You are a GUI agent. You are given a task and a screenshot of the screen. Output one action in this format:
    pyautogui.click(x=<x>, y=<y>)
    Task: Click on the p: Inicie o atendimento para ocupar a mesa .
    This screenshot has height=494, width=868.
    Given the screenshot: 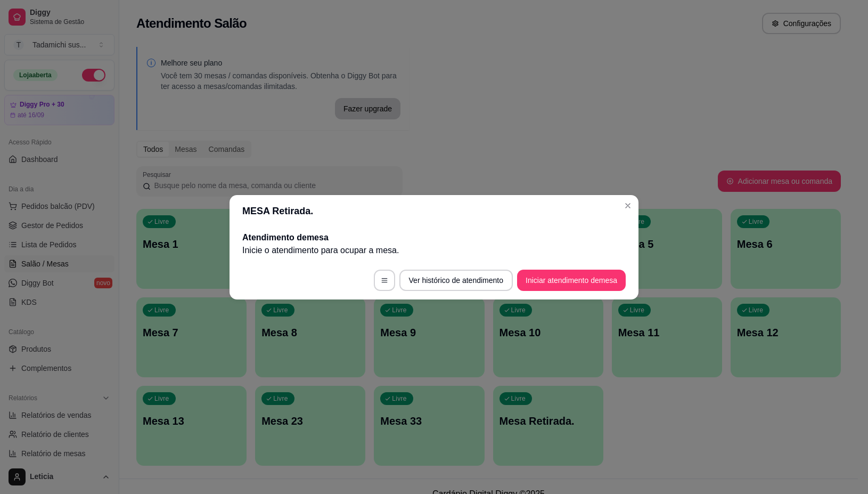 What is the action you would take?
    pyautogui.click(x=434, y=250)
    